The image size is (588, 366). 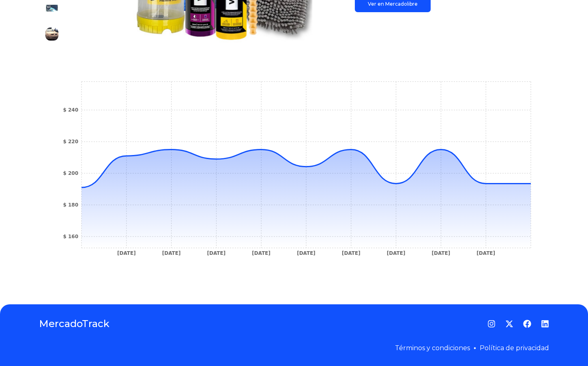 What do you see at coordinates (71, 142) in the screenshot?
I see `tspan: $ 220` at bounding box center [71, 142].